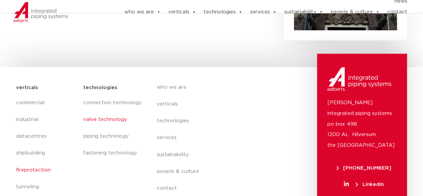 The height and width of the screenshot is (196, 423). Describe the element at coordinates (46, 136) in the screenshot. I see `a: datacentres` at that location.